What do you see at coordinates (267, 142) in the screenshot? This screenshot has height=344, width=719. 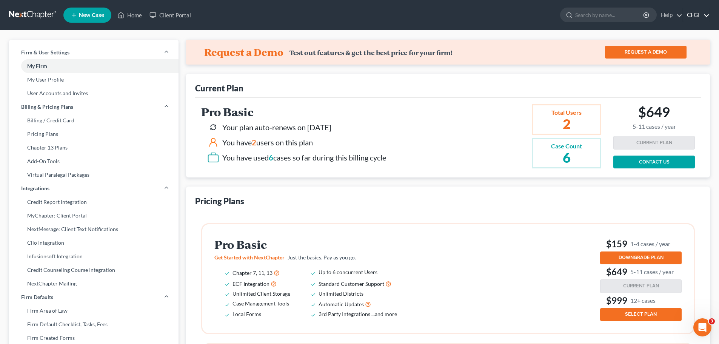 I see `div: You have users on this plan` at bounding box center [267, 142].